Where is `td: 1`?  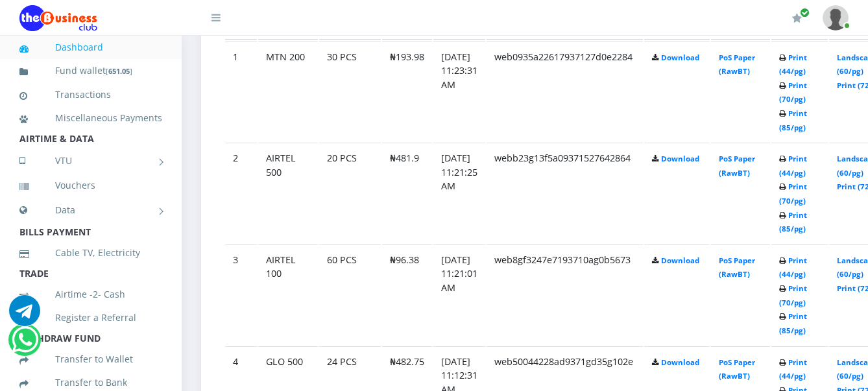
td: 1 is located at coordinates (241, 91).